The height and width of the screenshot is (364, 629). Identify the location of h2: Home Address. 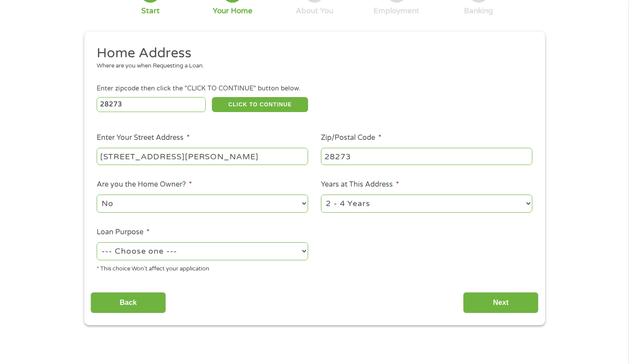
(311, 53).